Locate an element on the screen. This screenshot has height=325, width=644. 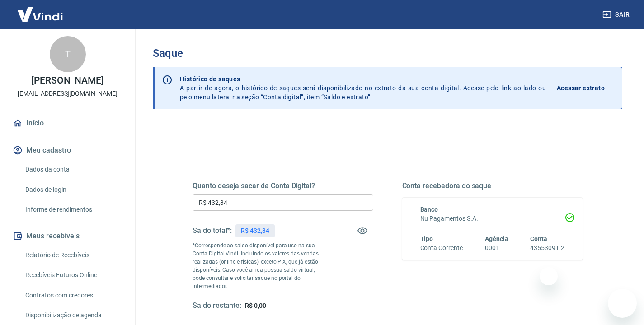
a: Dados de login is located at coordinates (73, 190).